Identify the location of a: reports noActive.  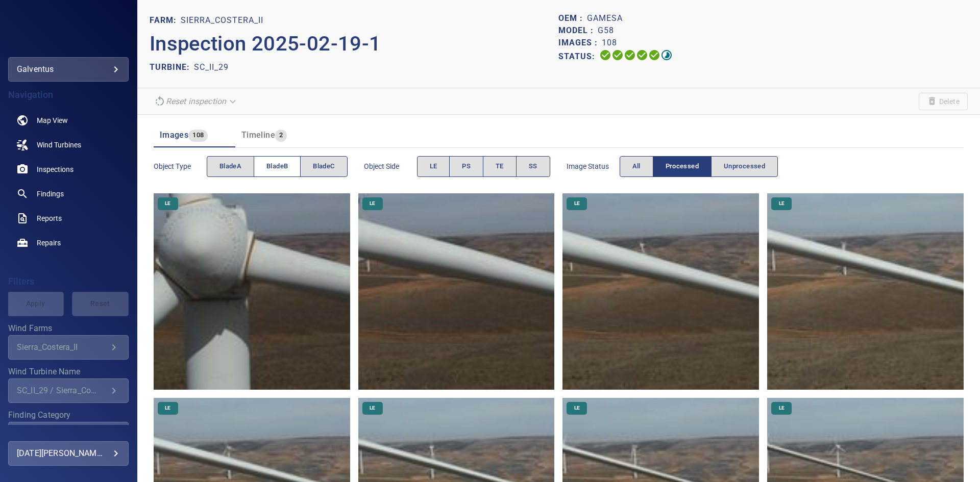
(69, 219).